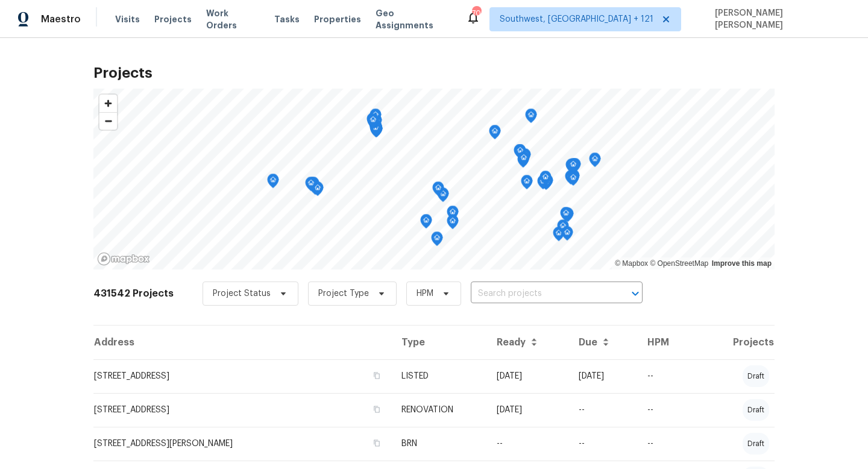  I want to click on th: Ready, so click(528, 342).